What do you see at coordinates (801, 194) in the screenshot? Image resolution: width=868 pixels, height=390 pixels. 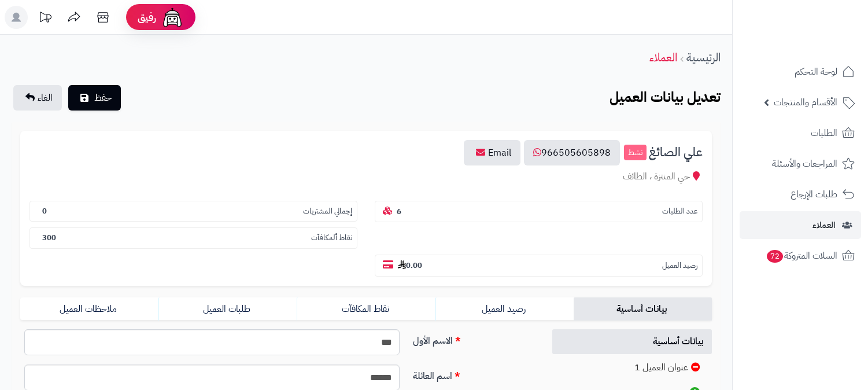 I see `a: طلبات الإرجاع` at bounding box center [801, 194].